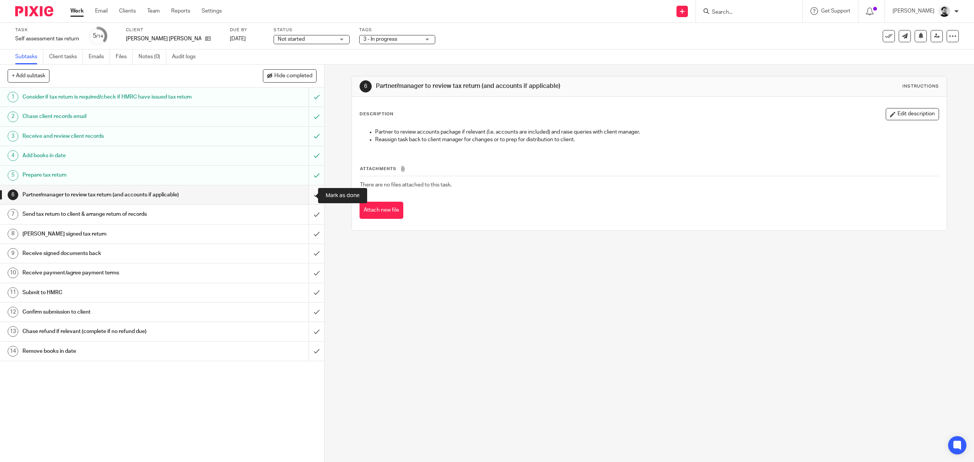 The image size is (974, 462). What do you see at coordinates (181, 11) in the screenshot?
I see `a: Reports` at bounding box center [181, 11].